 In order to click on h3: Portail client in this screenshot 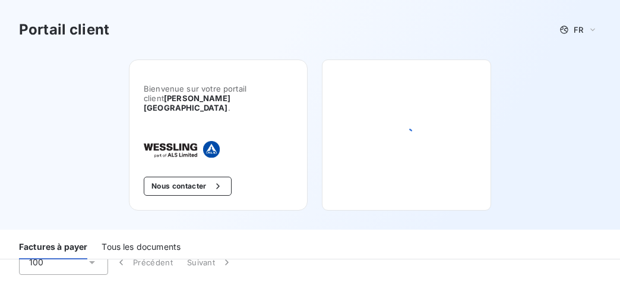, I will do `click(64, 30)`.